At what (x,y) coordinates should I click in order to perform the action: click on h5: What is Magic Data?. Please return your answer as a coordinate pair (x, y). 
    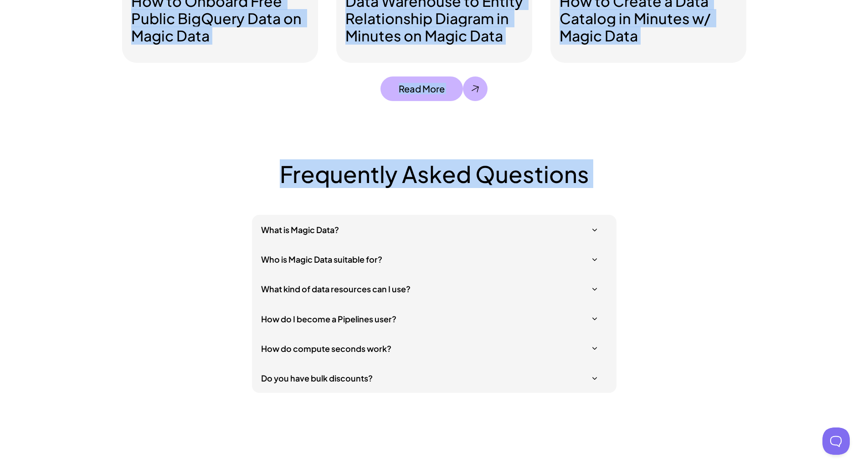
    Looking at the image, I should click on (430, 230).